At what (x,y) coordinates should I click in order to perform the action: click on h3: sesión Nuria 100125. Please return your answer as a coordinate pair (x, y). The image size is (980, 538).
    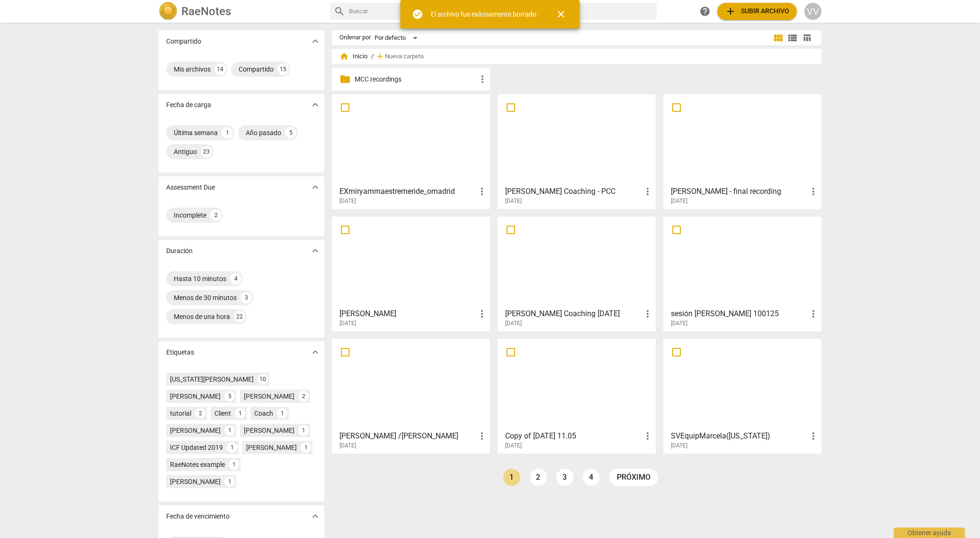
    Looking at the image, I should click on (739, 314).